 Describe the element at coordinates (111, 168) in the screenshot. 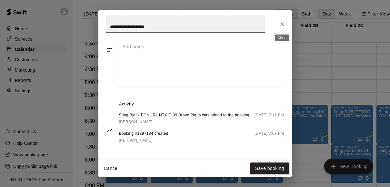

I see `button: Cancel` at that location.